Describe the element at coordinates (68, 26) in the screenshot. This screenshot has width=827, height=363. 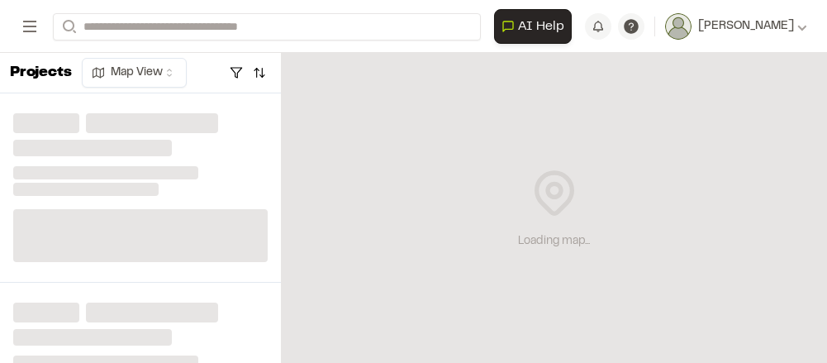
I see `button: Search` at that location.